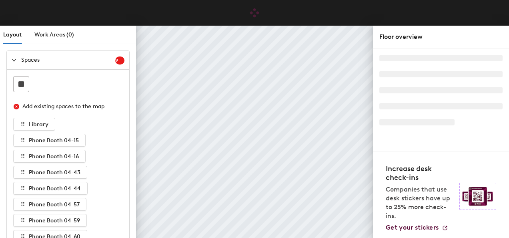  I want to click on button: Phone Booth 04-59, so click(50, 220).